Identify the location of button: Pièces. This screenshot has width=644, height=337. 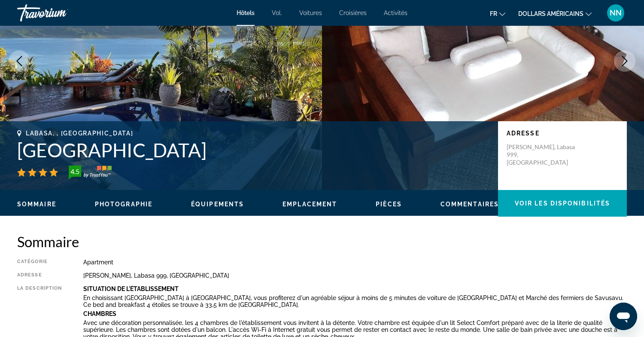
(388, 204).